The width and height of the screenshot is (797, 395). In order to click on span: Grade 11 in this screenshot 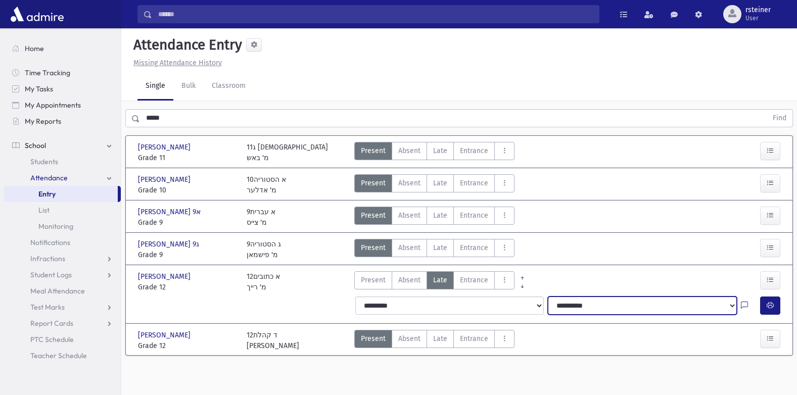, I will do `click(187, 158)`.